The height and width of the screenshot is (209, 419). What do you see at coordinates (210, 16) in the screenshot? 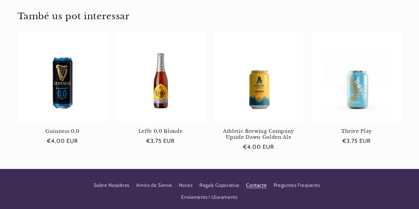
I see `h2: També us pot interessar` at bounding box center [210, 16].